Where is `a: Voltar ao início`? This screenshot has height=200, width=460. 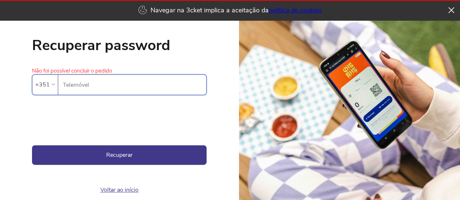 a: Voltar ao início is located at coordinates (119, 190).